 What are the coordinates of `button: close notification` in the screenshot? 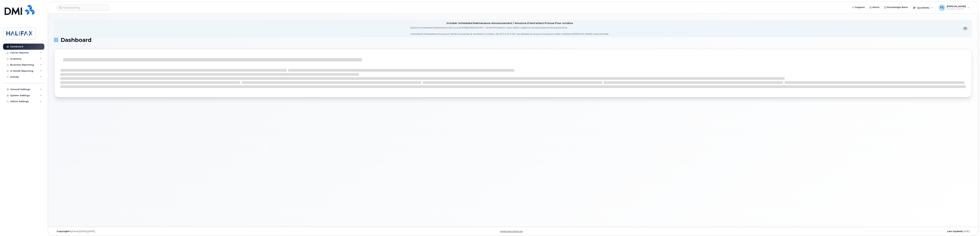 It's located at (965, 29).